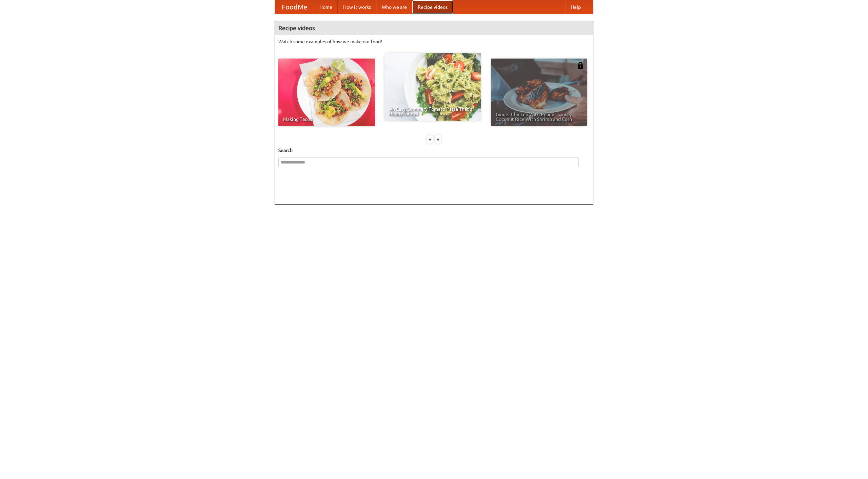  Describe the element at coordinates (294, 7) in the screenshot. I see `a: FoodMe` at that location.